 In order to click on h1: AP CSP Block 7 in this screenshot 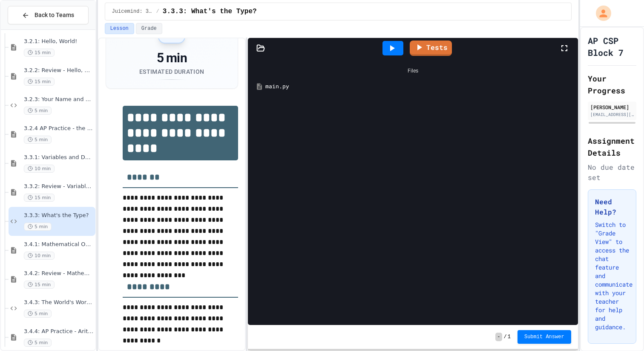, I will do `click(612, 46)`.